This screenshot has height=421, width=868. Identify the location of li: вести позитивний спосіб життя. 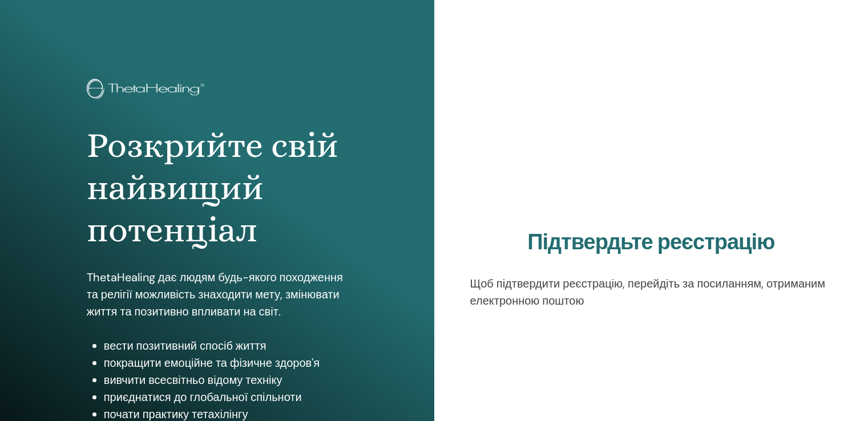
(225, 346).